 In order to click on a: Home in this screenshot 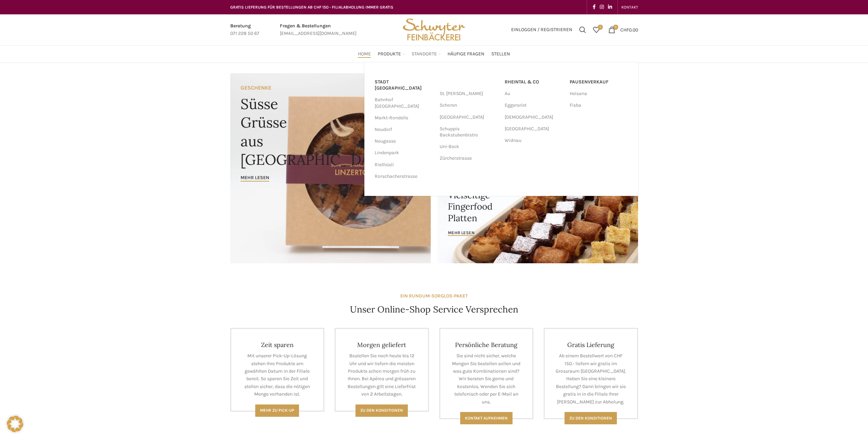, I will do `click(365, 54)`.